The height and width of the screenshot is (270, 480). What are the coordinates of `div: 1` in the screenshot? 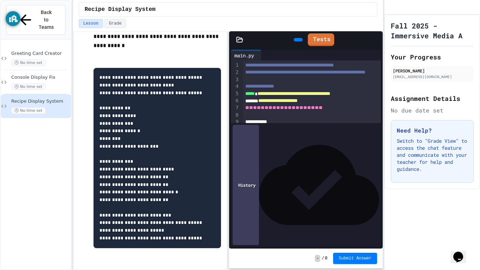 It's located at (235, 65).